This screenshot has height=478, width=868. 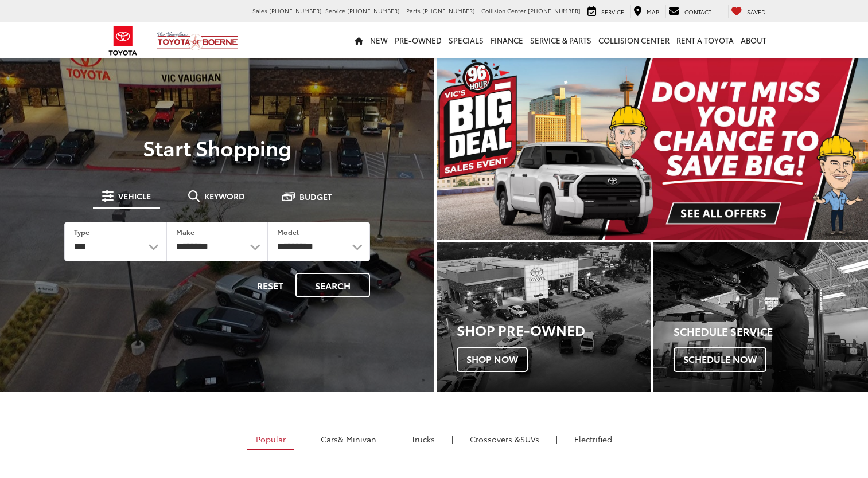 I want to click on span: & Minivan, so click(x=357, y=439).